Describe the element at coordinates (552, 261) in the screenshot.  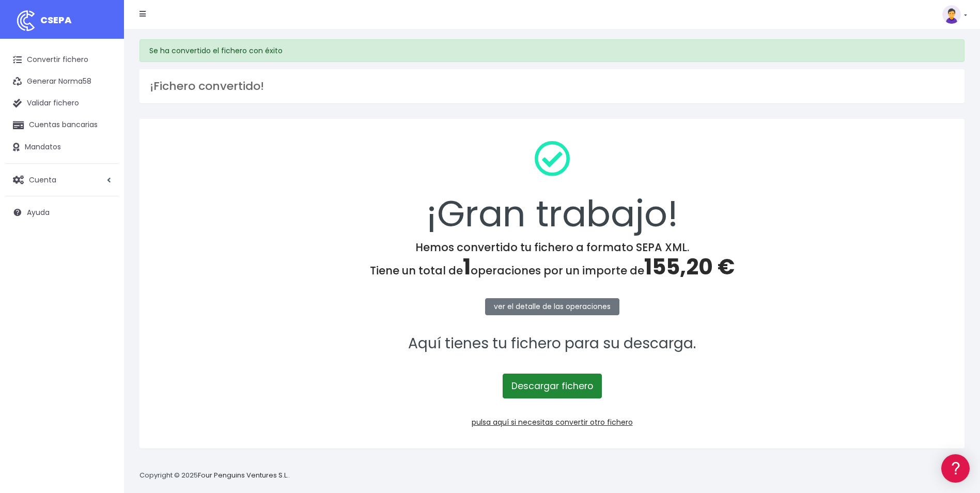
I see `h4: Hemos convertido tu fichero a formato SEPA XML. Tiene un total de operaciones por un importe de` at that location.